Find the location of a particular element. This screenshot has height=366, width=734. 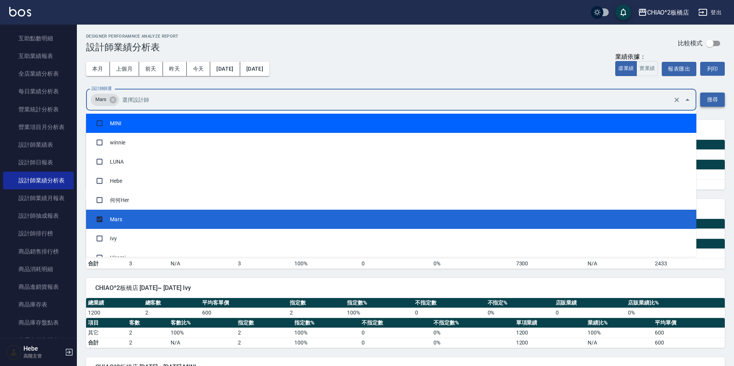

button: 今天 is located at coordinates (199, 69).